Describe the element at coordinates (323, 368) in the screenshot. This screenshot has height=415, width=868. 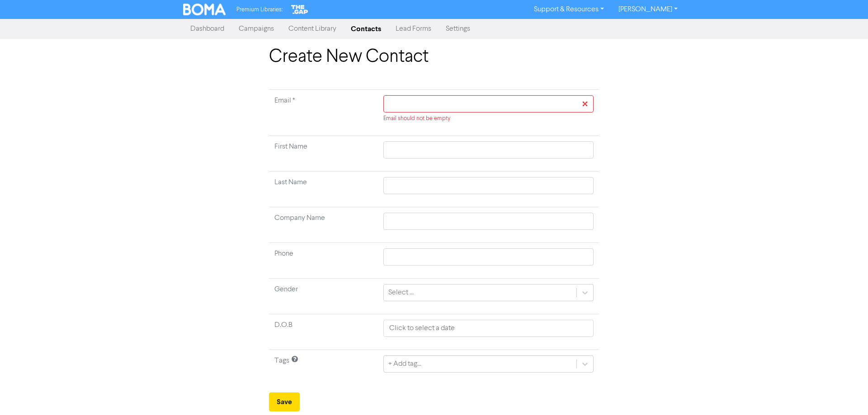
I see `td: Tags` at that location.